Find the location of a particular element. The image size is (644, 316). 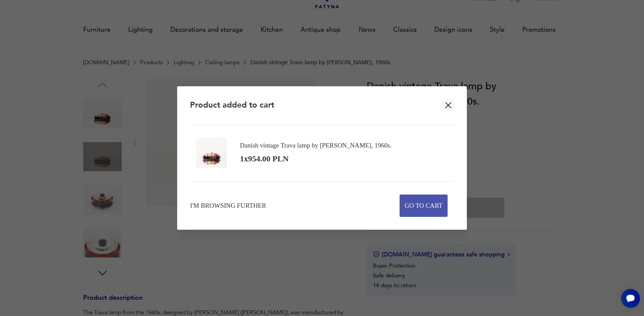

button: Go to cart is located at coordinates (423, 206).